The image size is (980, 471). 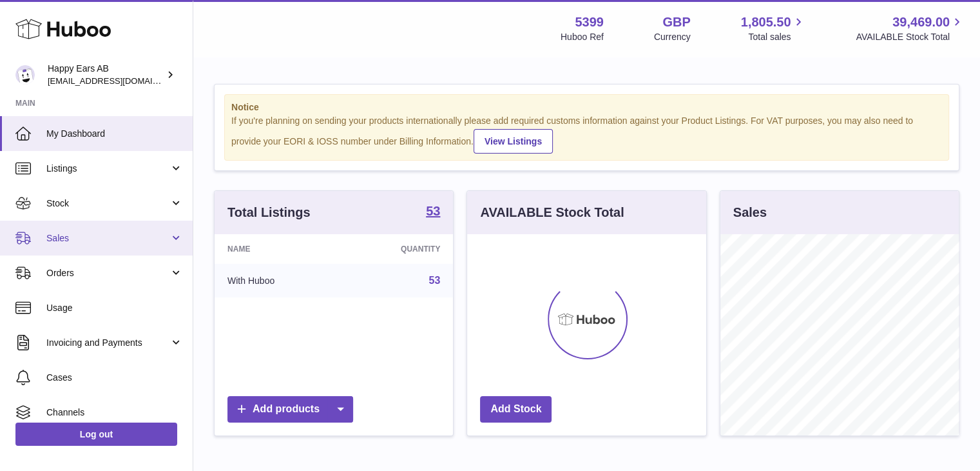 I want to click on a: Log out, so click(x=96, y=434).